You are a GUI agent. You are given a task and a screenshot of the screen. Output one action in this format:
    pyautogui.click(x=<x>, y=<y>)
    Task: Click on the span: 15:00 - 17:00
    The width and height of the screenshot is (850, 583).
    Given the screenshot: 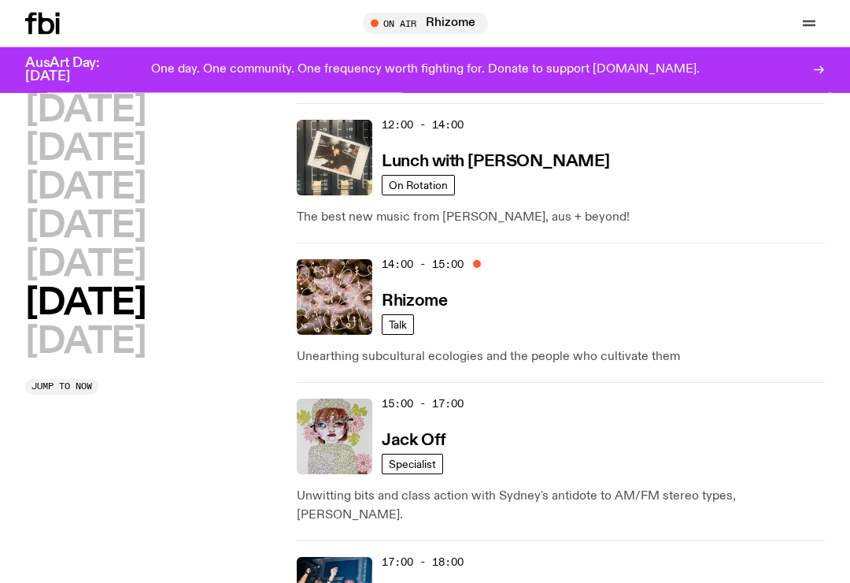 What is the action you would take?
    pyautogui.click(x=423, y=404)
    